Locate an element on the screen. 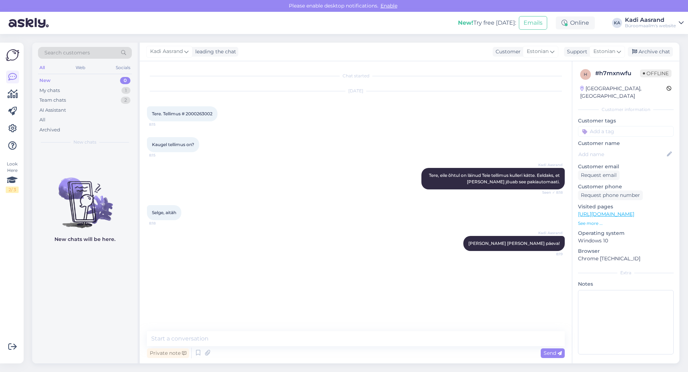  p: New chats will be here. is located at coordinates (85, 239).